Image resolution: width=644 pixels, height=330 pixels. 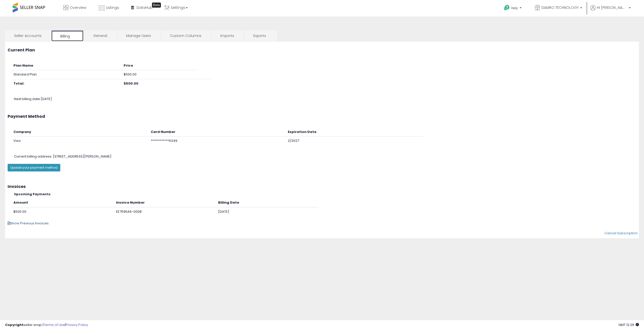 What do you see at coordinates (145, 7) in the screenshot?
I see `span: DataHub` at bounding box center [145, 7].